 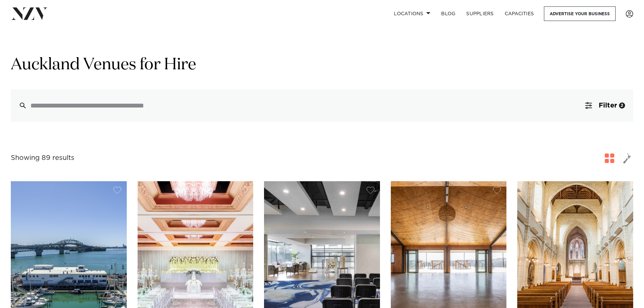 I want to click on button: Filter2, so click(x=605, y=105).